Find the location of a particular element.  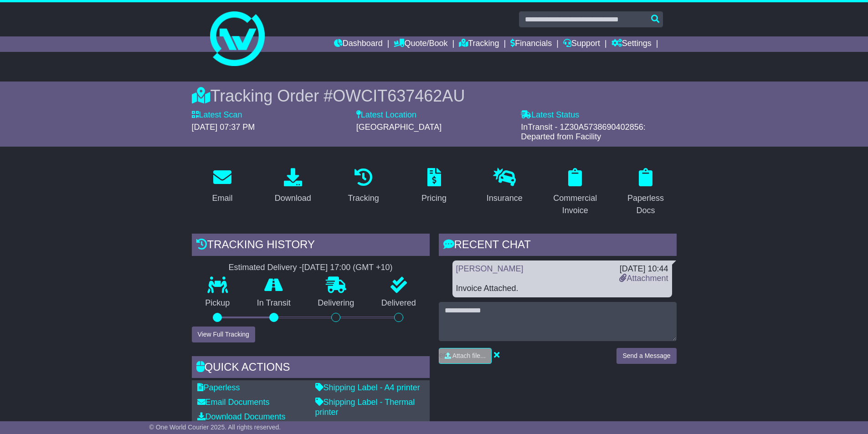

a: Insurance is located at coordinates (505, 187).